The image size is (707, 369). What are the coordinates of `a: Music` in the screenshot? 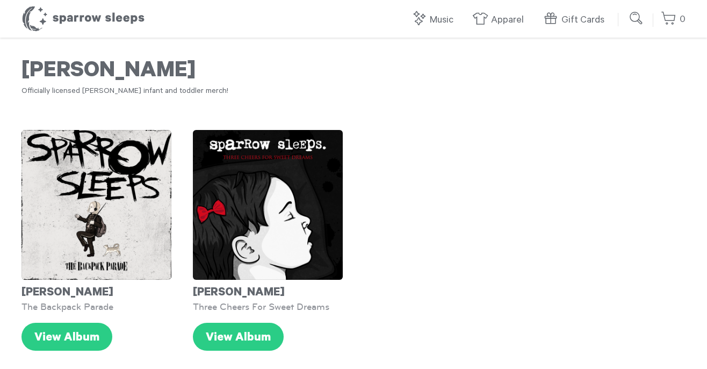 It's located at (435, 20).